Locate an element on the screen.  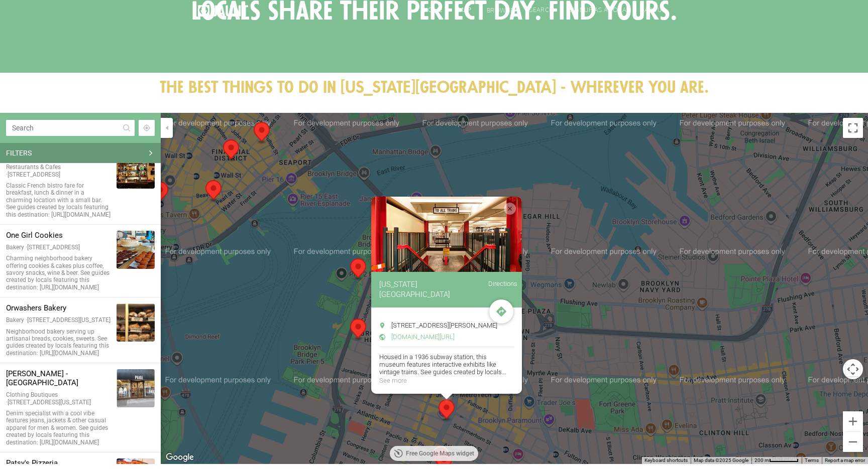
img: PAIGE - Upper West Side is located at coordinates (136, 389).